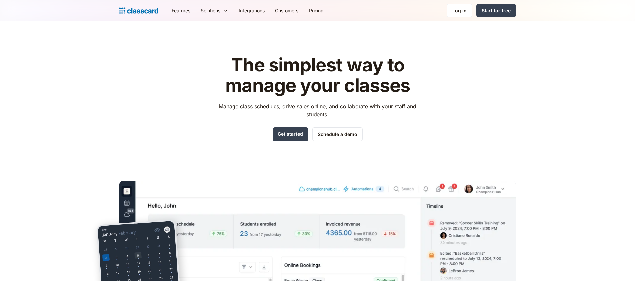 The height and width of the screenshot is (281, 635). What do you see at coordinates (287, 10) in the screenshot?
I see `a: Customers` at bounding box center [287, 10].